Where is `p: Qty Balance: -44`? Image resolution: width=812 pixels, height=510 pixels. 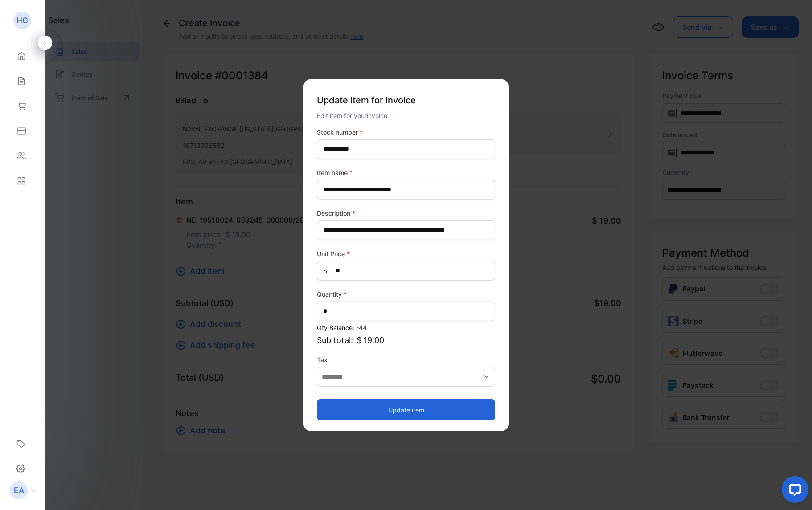
p: Qty Balance: -44 is located at coordinates (406, 327).